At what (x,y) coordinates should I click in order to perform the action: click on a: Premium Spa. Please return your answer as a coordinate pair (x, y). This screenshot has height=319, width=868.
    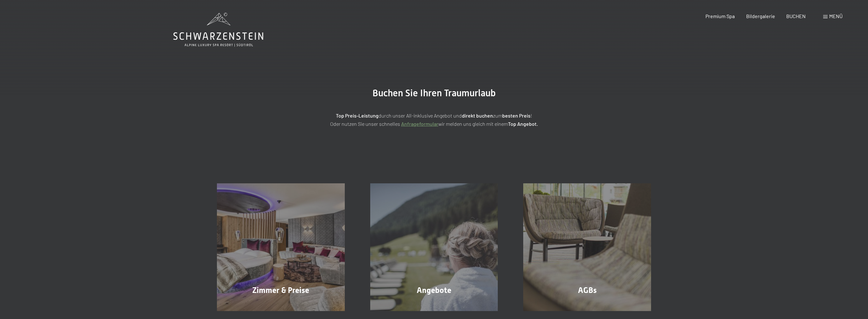
    Looking at the image, I should click on (720, 16).